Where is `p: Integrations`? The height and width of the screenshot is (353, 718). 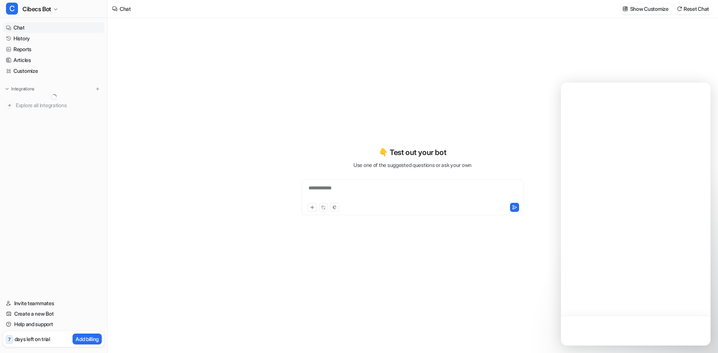
p: Integrations is located at coordinates (23, 89).